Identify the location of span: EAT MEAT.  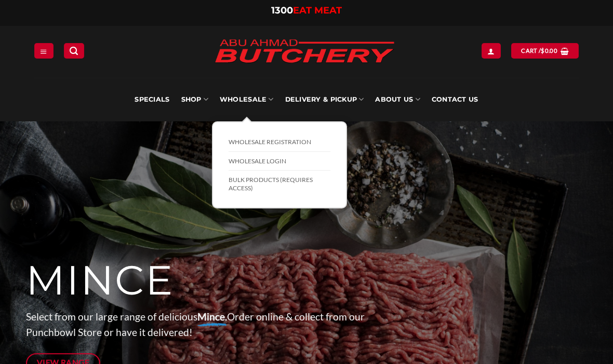
(318, 10).